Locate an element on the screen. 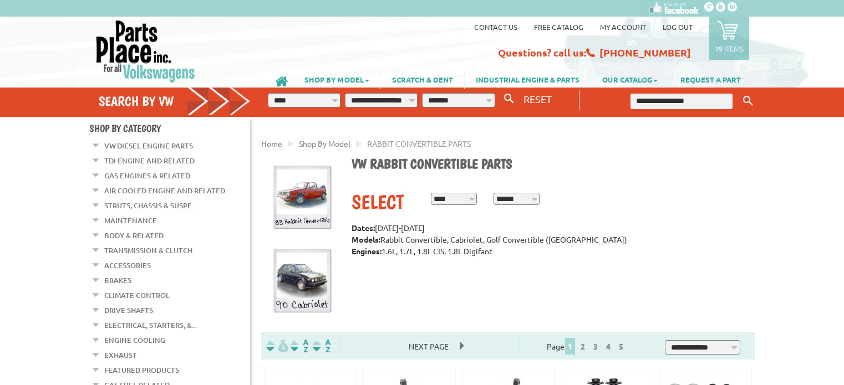 The height and width of the screenshot is (385, 844). p: 19 items is located at coordinates (729, 48).